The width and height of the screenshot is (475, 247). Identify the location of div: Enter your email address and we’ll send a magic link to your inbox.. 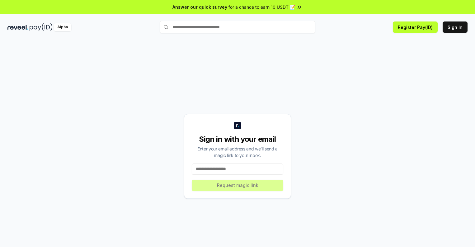
(237, 152).